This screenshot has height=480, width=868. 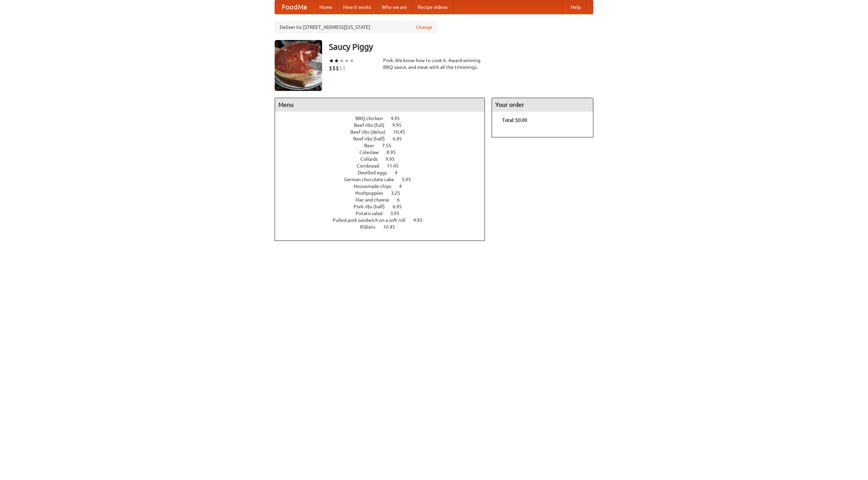 What do you see at coordinates (376, 173) in the screenshot?
I see `span: Devilled eggs` at bounding box center [376, 173].